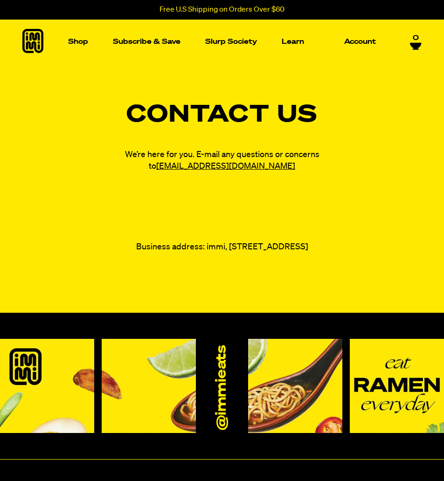 This screenshot has height=481, width=444. What do you see at coordinates (231, 41) in the screenshot?
I see `a: Slurp Society` at bounding box center [231, 41].